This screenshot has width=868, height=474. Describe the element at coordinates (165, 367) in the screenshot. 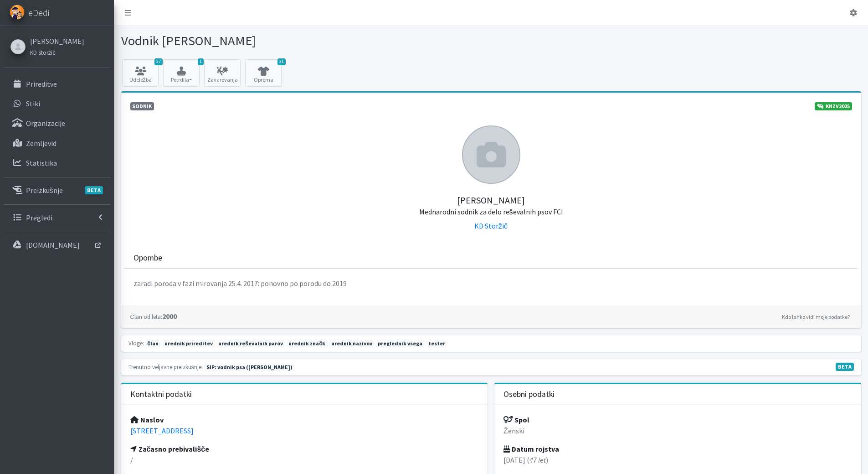

I see `small: Trenutno veljavne preizkušnje:` at that location.